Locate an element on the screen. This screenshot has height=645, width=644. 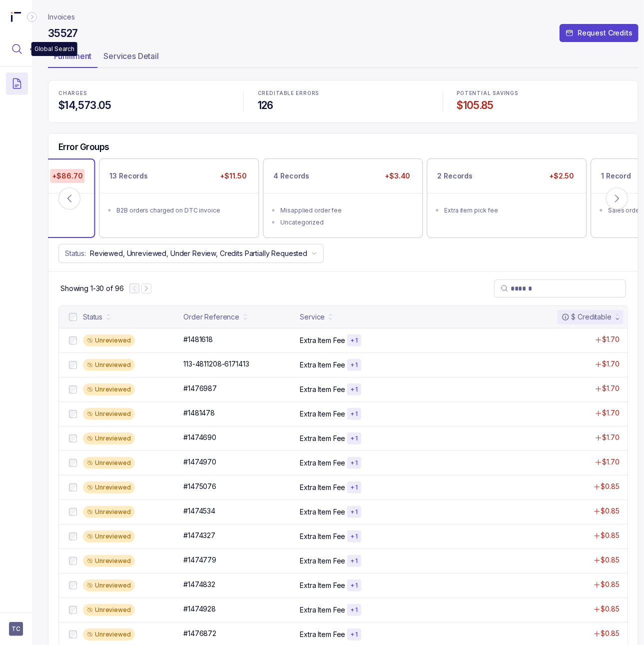
h4: 126 is located at coordinates (344, 105).